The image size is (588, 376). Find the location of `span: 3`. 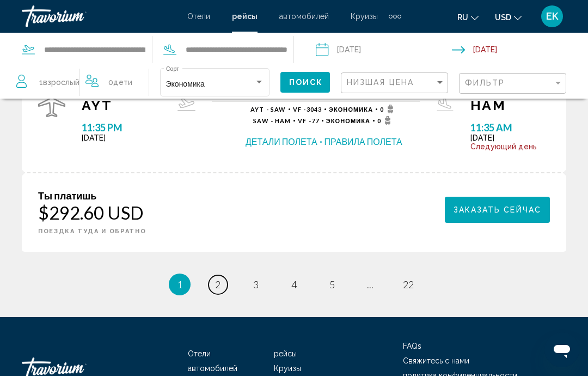

span: 3 is located at coordinates (256, 285).